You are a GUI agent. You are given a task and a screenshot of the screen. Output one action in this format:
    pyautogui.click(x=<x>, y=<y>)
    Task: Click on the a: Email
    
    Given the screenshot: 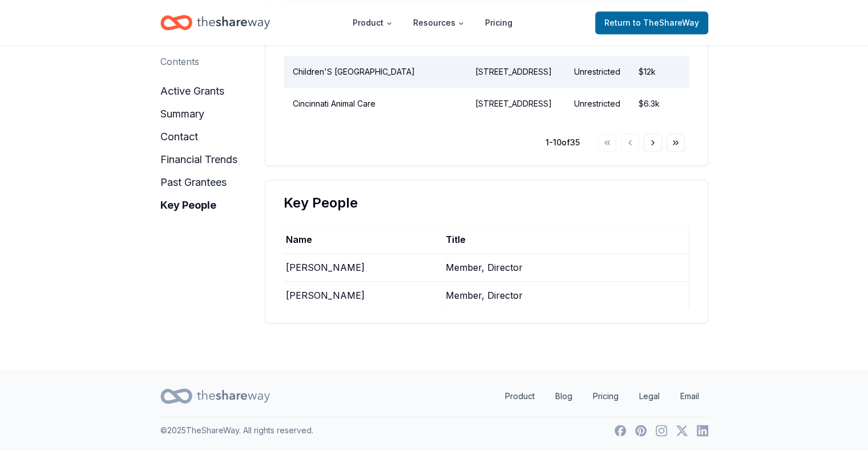 What is the action you would take?
    pyautogui.click(x=689, y=397)
    